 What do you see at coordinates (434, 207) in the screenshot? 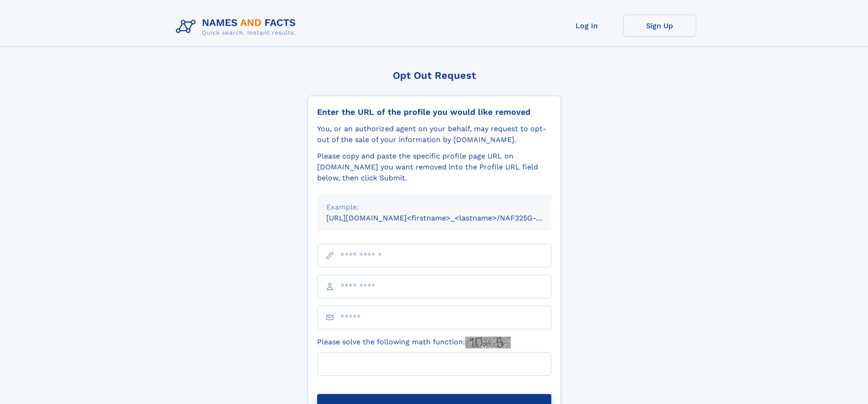
I see `div: Example:` at bounding box center [434, 207].